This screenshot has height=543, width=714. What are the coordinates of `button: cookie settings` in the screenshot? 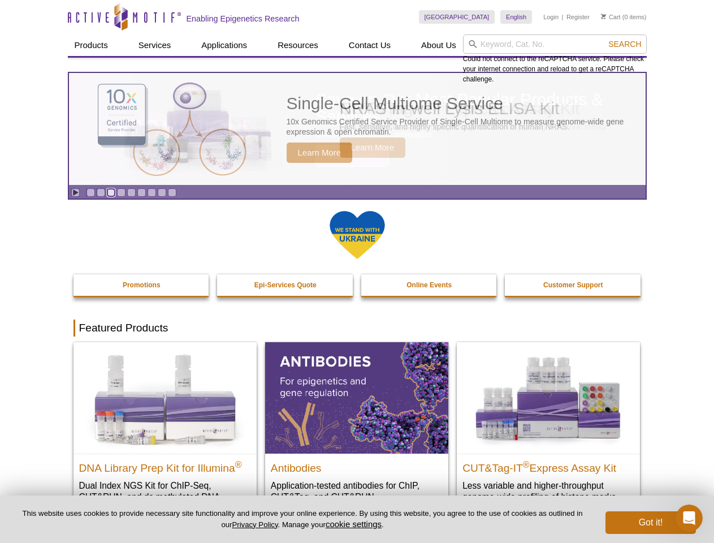 It's located at (354, 524).